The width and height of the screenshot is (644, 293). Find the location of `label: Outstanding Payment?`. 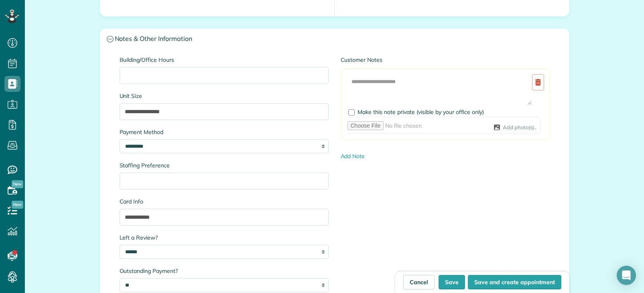

label: Outstanding Payment? is located at coordinates (224, 271).